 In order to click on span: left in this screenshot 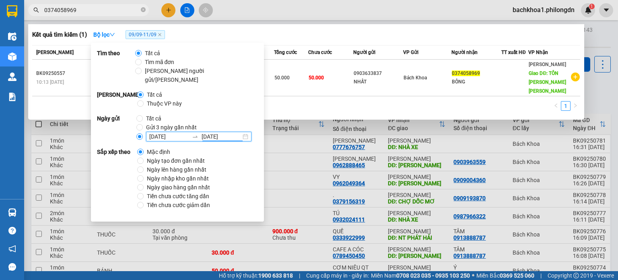, I will do `click(556, 105)`.